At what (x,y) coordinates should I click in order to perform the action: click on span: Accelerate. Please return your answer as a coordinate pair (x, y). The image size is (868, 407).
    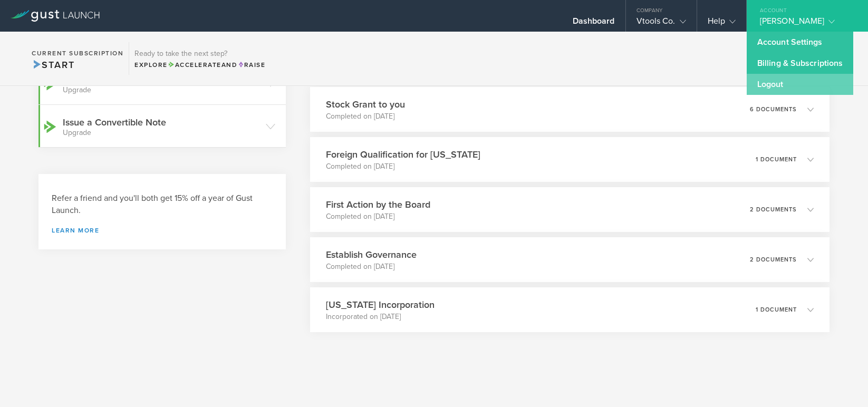
    Looking at the image, I should click on (195, 65).